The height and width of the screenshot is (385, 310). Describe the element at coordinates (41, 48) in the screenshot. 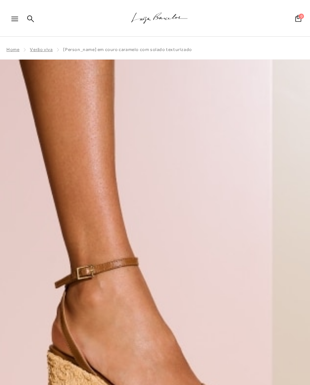

I see `span: Verão Viva` at that location.